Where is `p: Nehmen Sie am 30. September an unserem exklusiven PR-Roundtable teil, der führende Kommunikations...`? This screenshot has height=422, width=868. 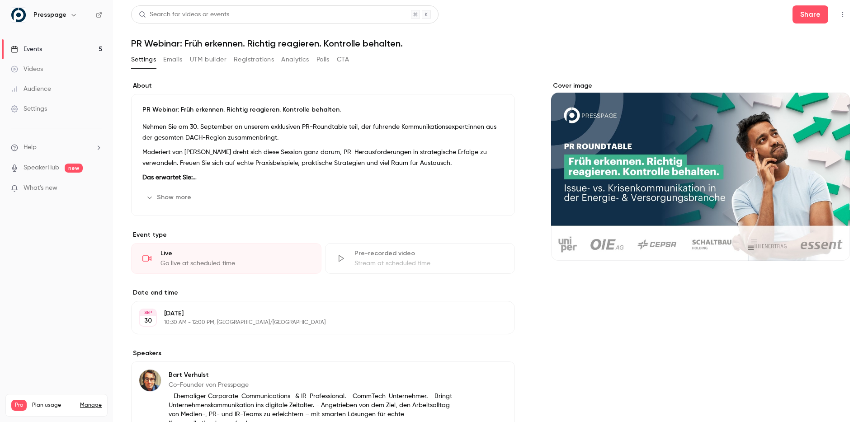 p: Nehmen Sie am 30. September an unserem exklusiven PR-Roundtable teil, der führende Kommunikations... is located at coordinates (323, 132).